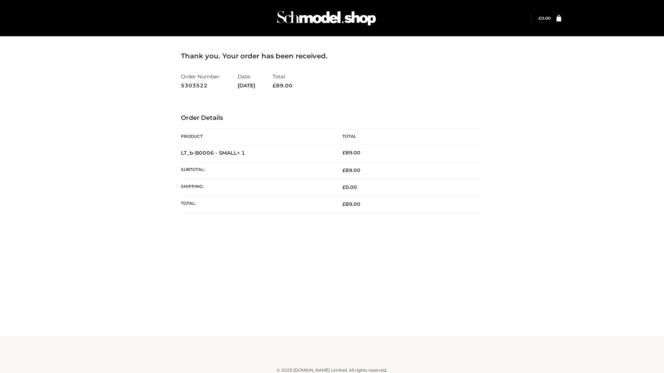  Describe the element at coordinates (256, 137) in the screenshot. I see `th: Product` at that location.